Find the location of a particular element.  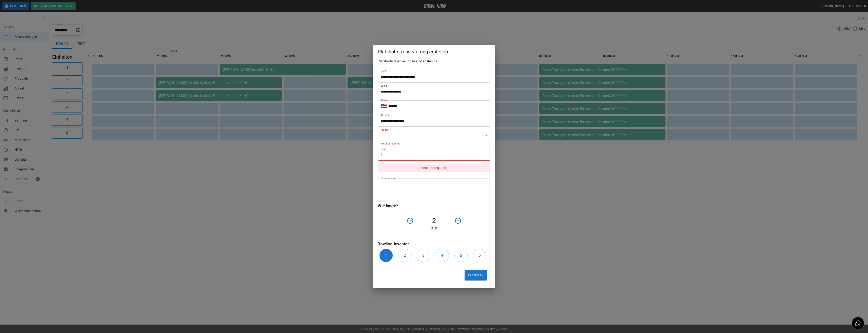

p: Product required is located at coordinates (434, 144).